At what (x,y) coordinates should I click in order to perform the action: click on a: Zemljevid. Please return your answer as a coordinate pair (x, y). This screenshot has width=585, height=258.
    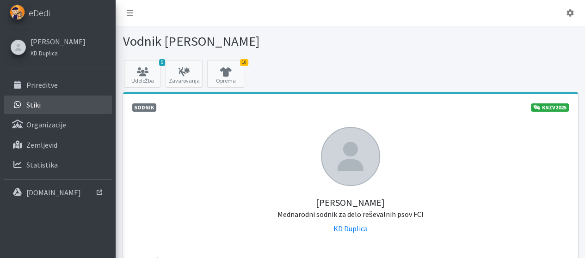
    Looking at the image, I should click on (58, 145).